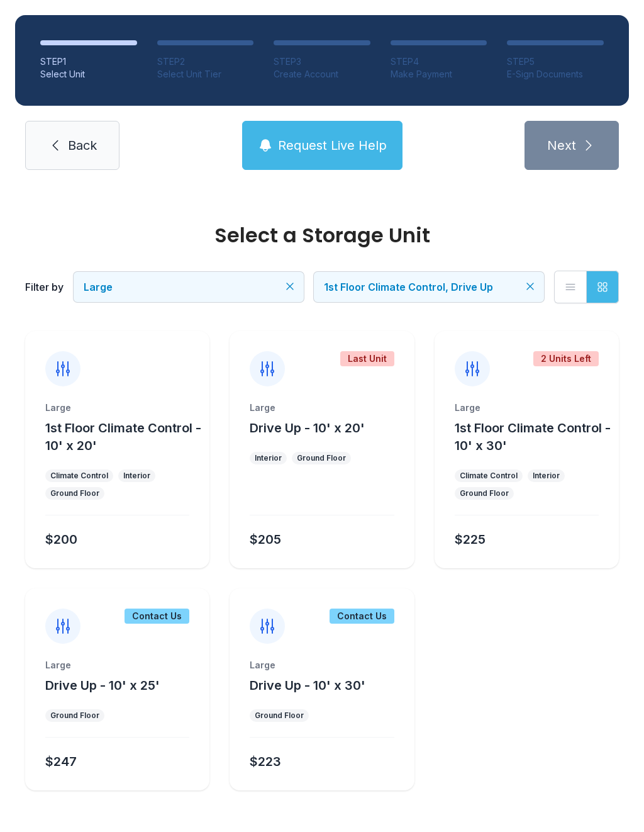  I want to click on span: Request Live Help, so click(332, 145).